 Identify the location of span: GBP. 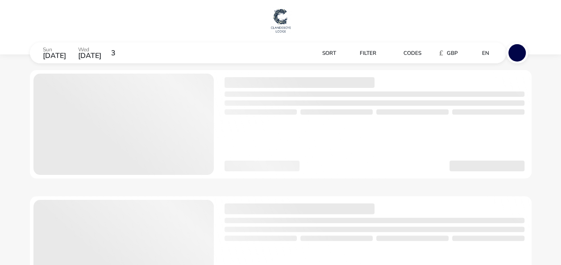
(448, 53).